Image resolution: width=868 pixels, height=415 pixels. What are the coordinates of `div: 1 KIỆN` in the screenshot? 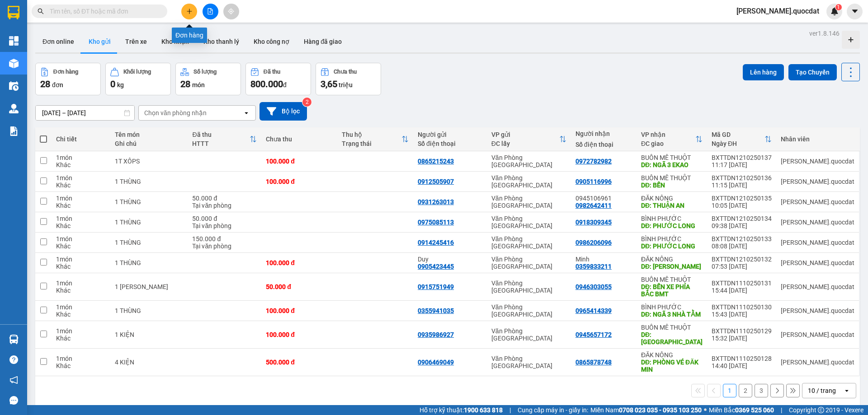 It's located at (149, 335).